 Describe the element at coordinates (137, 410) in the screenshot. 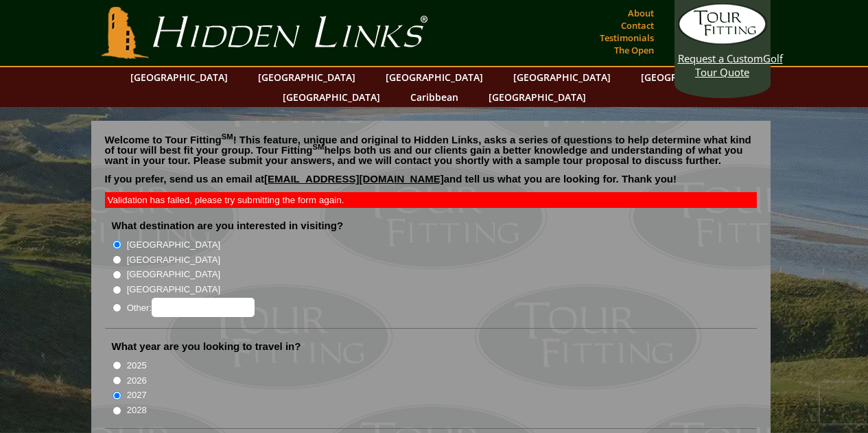

I see `label: 2028` at that location.